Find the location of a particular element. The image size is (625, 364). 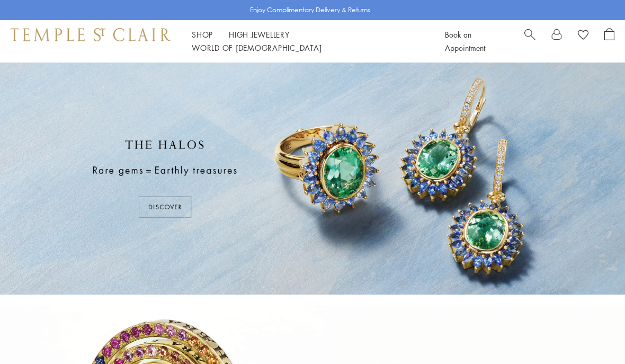

a: View Wishlist is located at coordinates (584, 36).